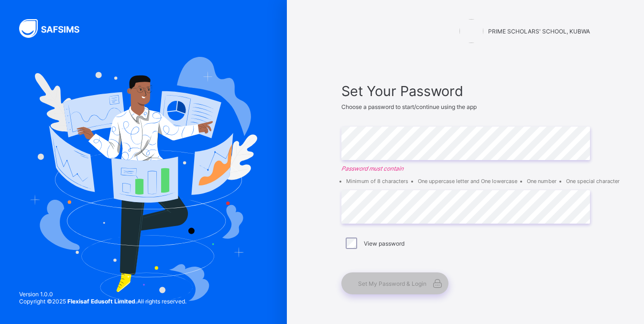 The image size is (644, 324). What do you see at coordinates (539, 31) in the screenshot?
I see `span: PRIME SCHOLARS' SCHOOL, KUBWA` at bounding box center [539, 31].